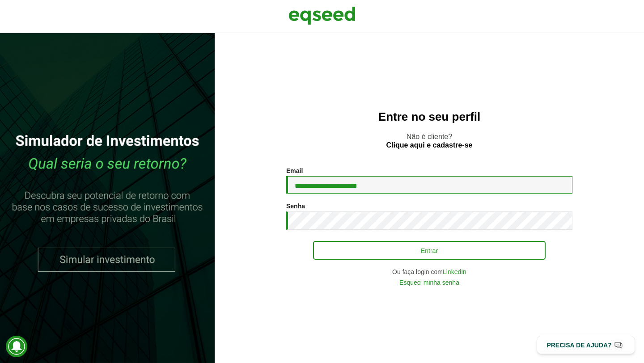  Describe the element at coordinates (322, 16) in the screenshot. I see `img: EqSeed Logo` at that location.